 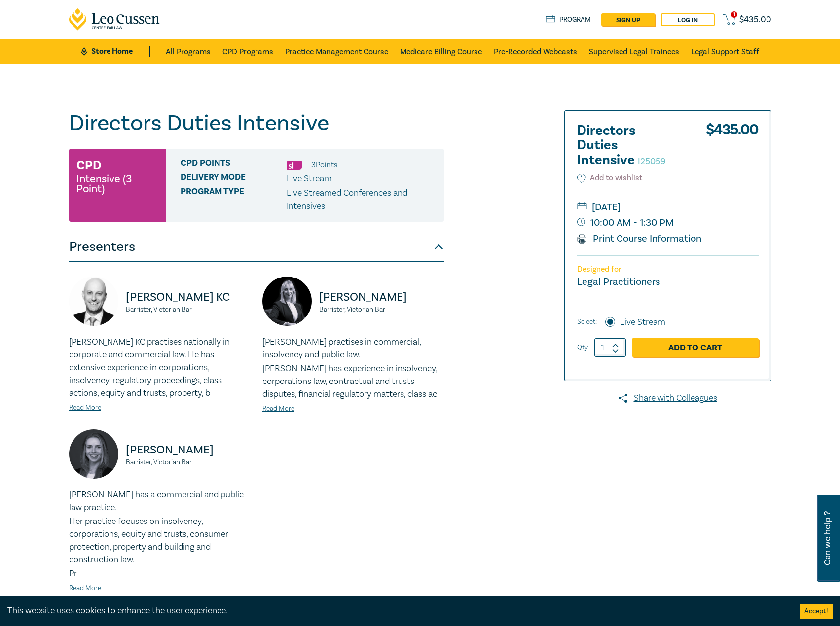 What do you see at coordinates (336, 51) in the screenshot?
I see `a: Practice Management Course` at bounding box center [336, 51].